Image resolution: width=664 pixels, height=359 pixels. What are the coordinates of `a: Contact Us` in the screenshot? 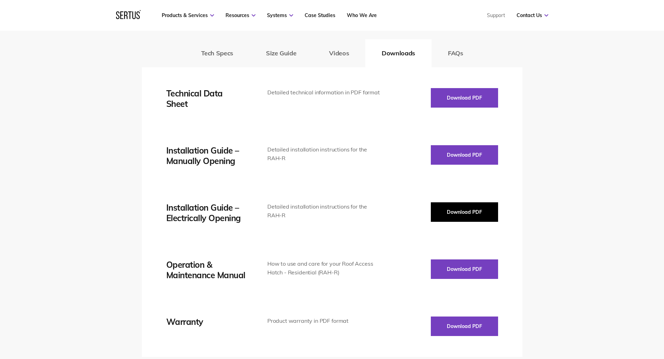 It's located at (532, 15).